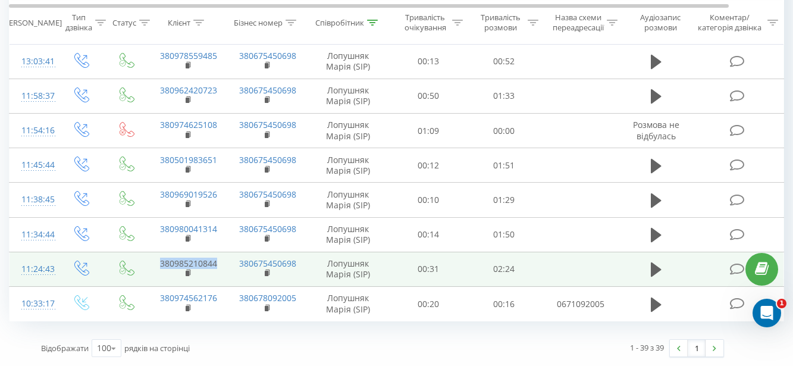 This screenshot has height=366, width=793. What do you see at coordinates (33, 303) in the screenshot?
I see `div: 10:33:17` at bounding box center [33, 303].